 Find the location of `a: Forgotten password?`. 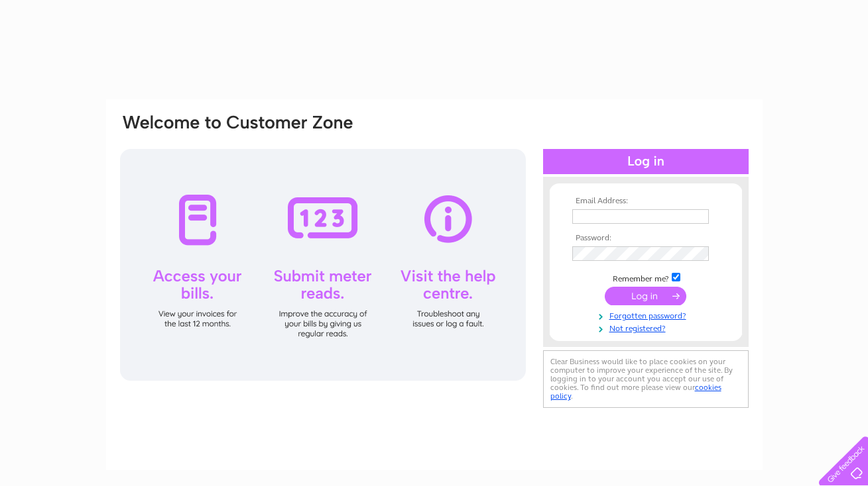

a: Forgotten password? is located at coordinates (647, 315).